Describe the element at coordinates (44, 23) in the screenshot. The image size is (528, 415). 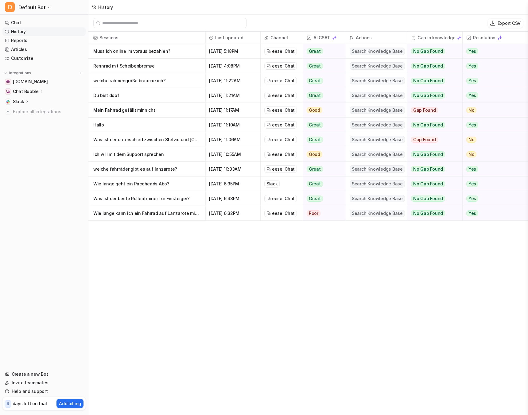
I see `a: Chat` at that location.